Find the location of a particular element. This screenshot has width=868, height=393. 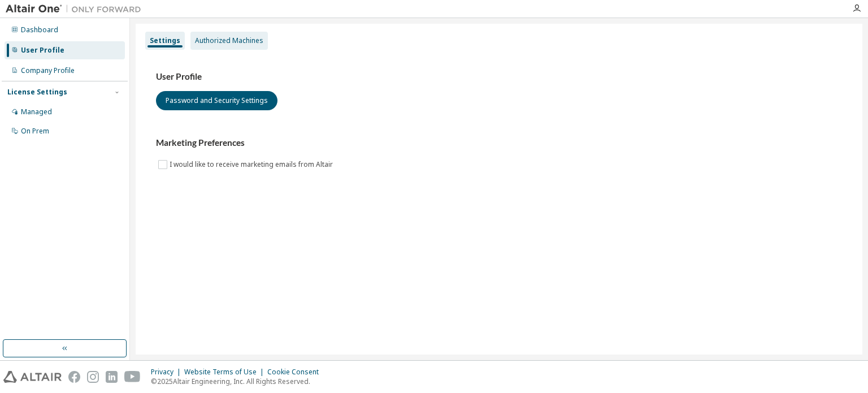

div: Dashboard is located at coordinates (40, 30).